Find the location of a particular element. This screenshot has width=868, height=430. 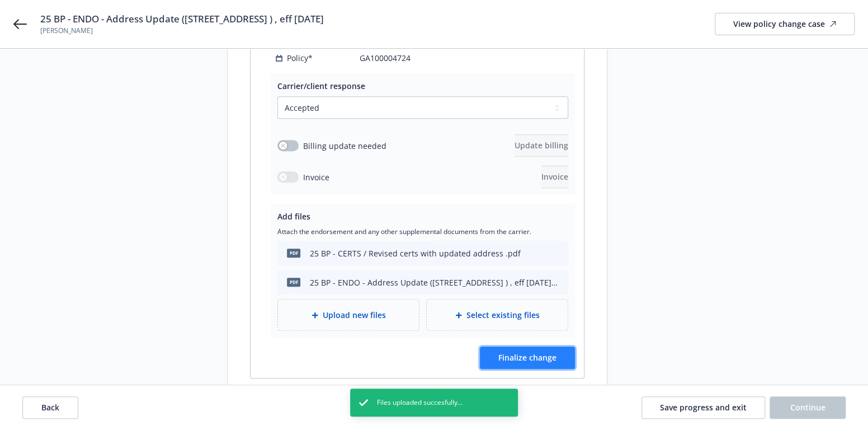

span: Select existing files is located at coordinates (502, 315).